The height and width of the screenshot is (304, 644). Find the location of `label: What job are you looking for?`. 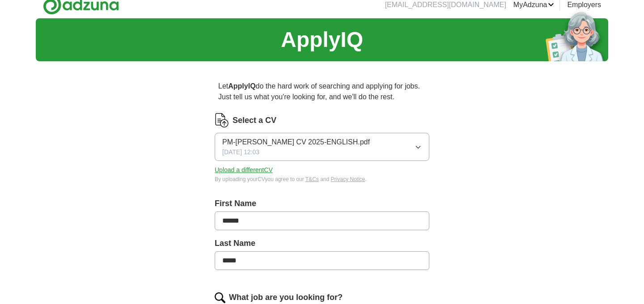

label: What job are you looking for? is located at coordinates (286, 298).